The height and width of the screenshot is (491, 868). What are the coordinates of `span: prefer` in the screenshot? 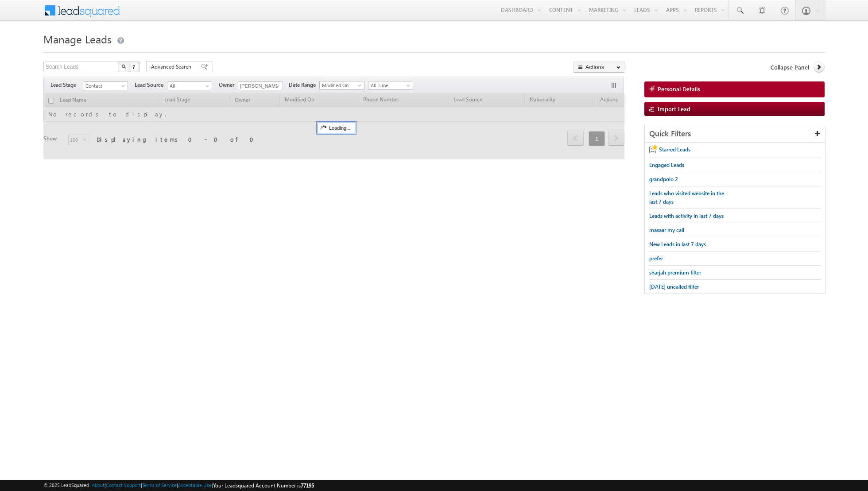 It's located at (656, 258).